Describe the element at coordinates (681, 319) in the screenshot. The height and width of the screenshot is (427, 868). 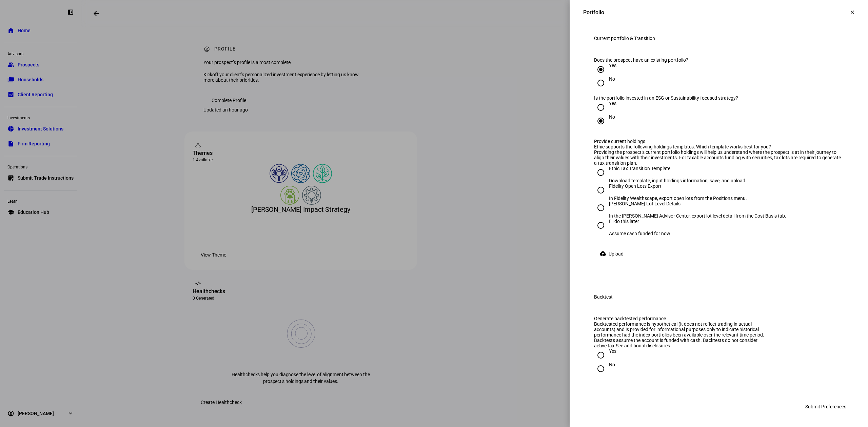
I see `div: Generate backtested performance` at that location.